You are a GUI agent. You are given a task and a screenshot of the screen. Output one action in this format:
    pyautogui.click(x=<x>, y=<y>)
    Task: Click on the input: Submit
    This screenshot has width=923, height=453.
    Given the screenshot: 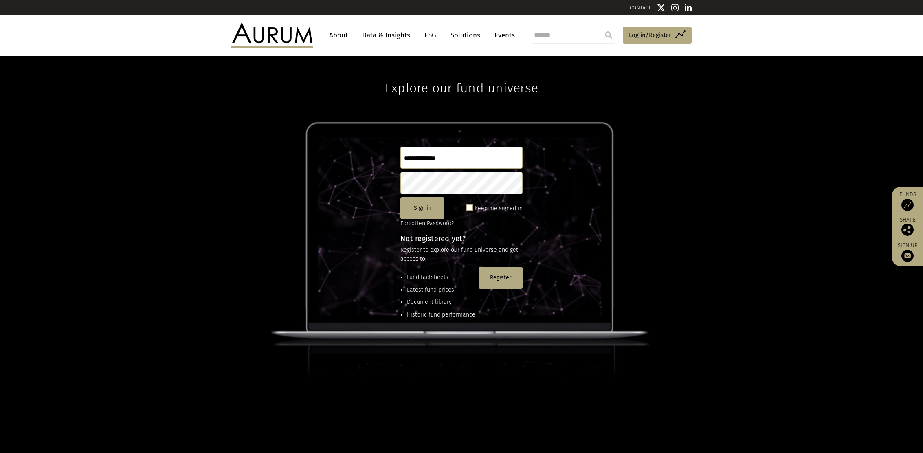 What is the action you would take?
    pyautogui.click(x=609, y=35)
    